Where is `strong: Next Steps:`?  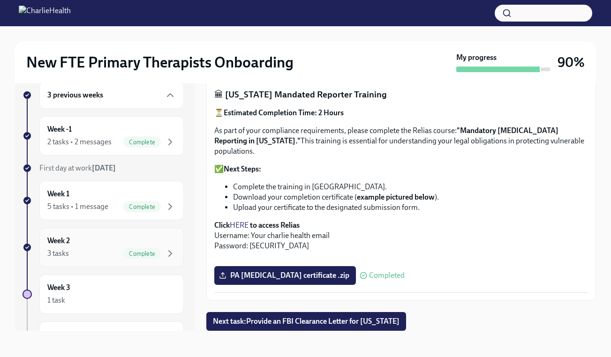 strong: Next Steps: is located at coordinates (242, 169).